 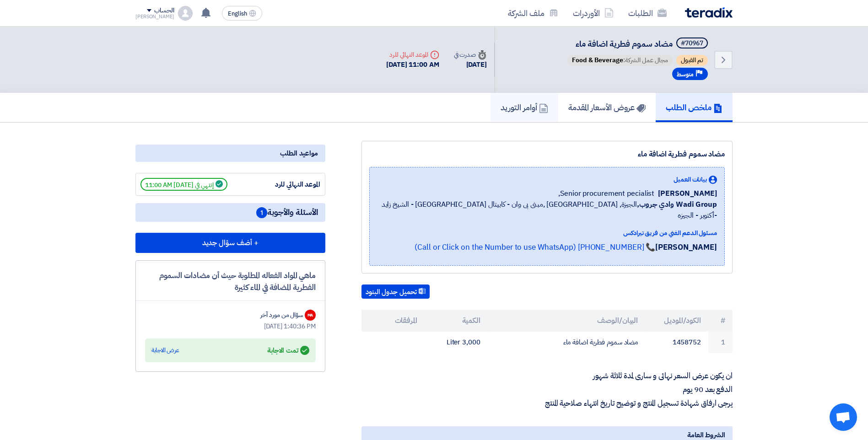 I want to click on span: Senior procurement pecialist,, so click(x=606, y=194).